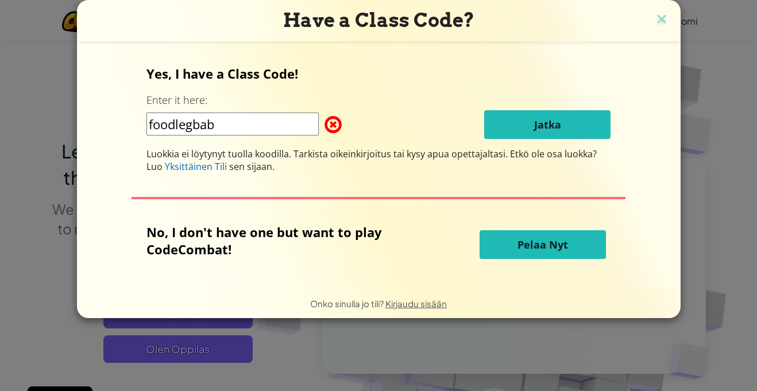 Image resolution: width=757 pixels, height=391 pixels. What do you see at coordinates (662, 20) in the screenshot?
I see `img: close icon` at bounding box center [662, 20].